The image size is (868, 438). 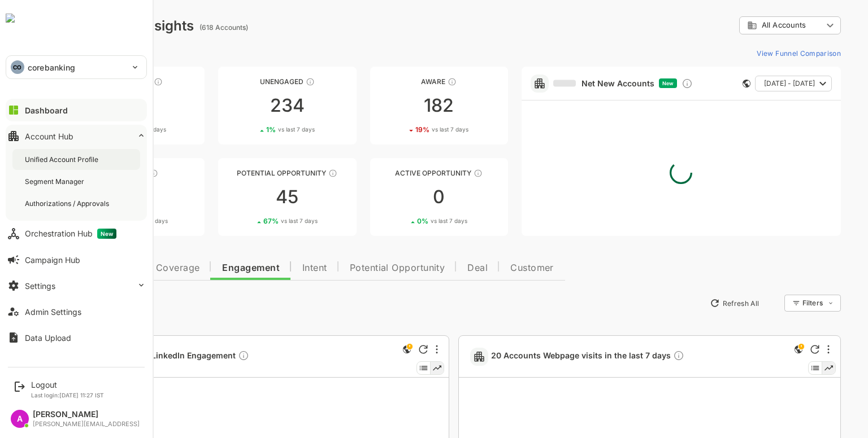 What do you see at coordinates (248, 106) in the screenshot?
I see `div: 234` at bounding box center [248, 106].